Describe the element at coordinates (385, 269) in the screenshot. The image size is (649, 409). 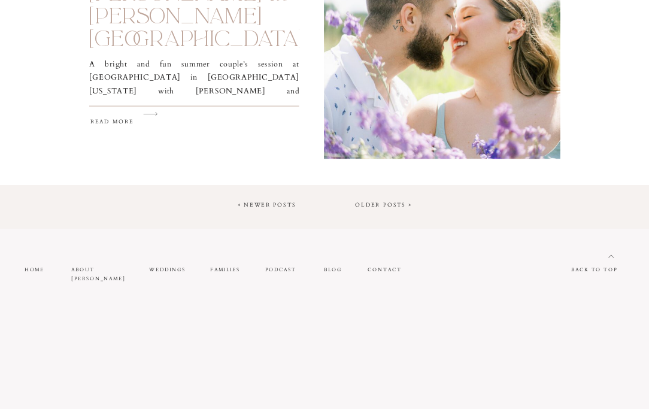
I see `a: contact` at that location.